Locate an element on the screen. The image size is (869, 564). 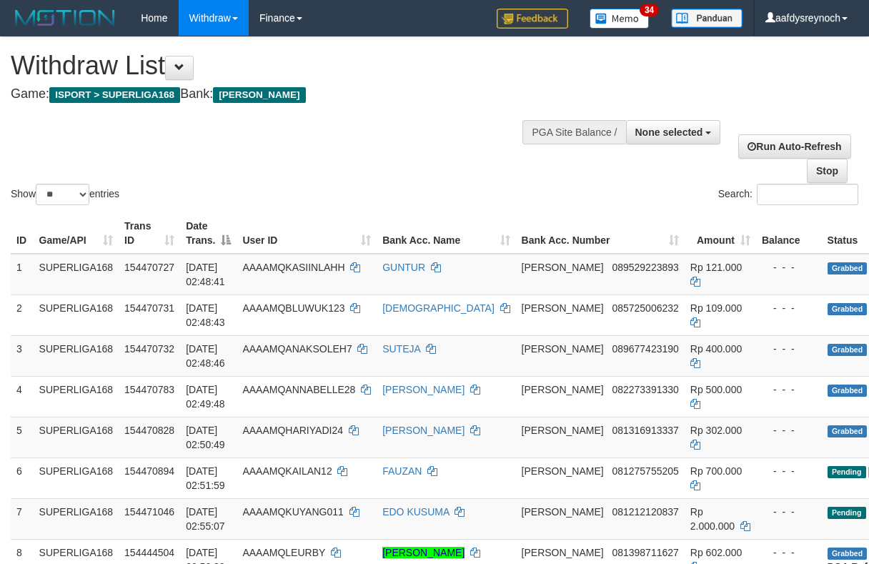
td: 5 is located at coordinates (22, 437).